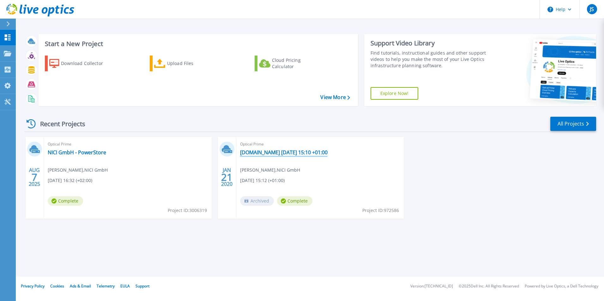  What do you see at coordinates (488, 286) in the screenshot?
I see `li: © 2025 Dell Inc. All Rights Reserved` at bounding box center [488, 286].